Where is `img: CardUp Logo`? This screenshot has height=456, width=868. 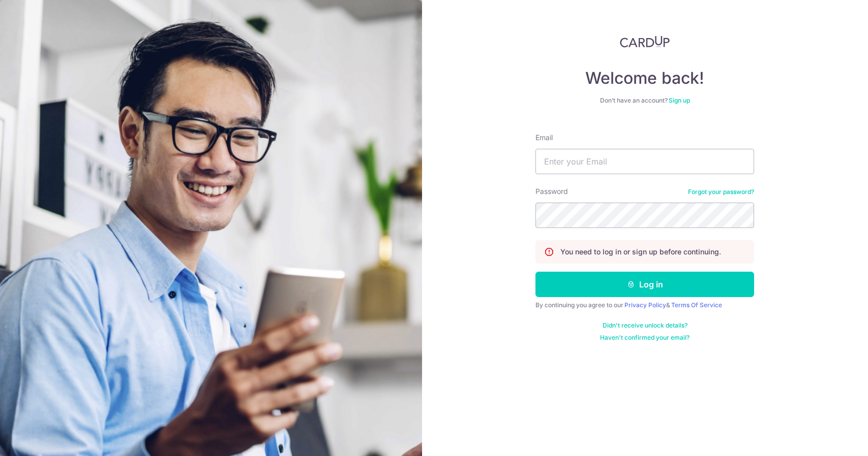
img: CardUp Logo is located at coordinates (645, 42).